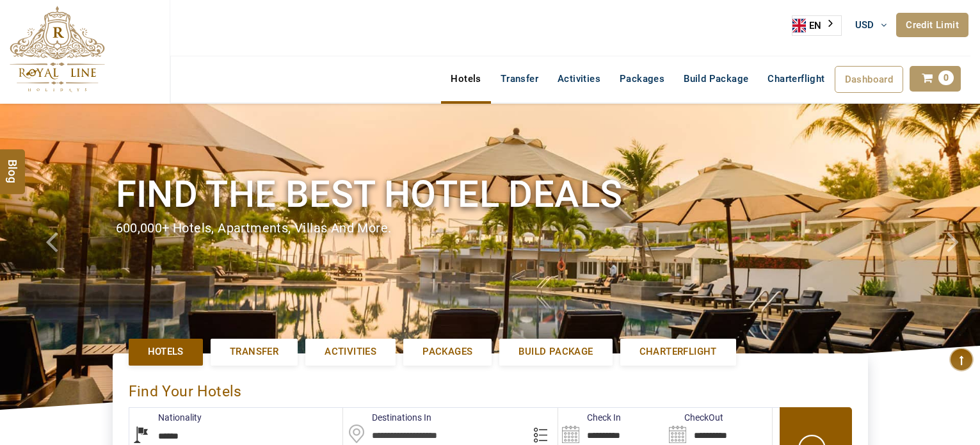  What do you see at coordinates (946, 78) in the screenshot?
I see `span: 0` at bounding box center [946, 78].